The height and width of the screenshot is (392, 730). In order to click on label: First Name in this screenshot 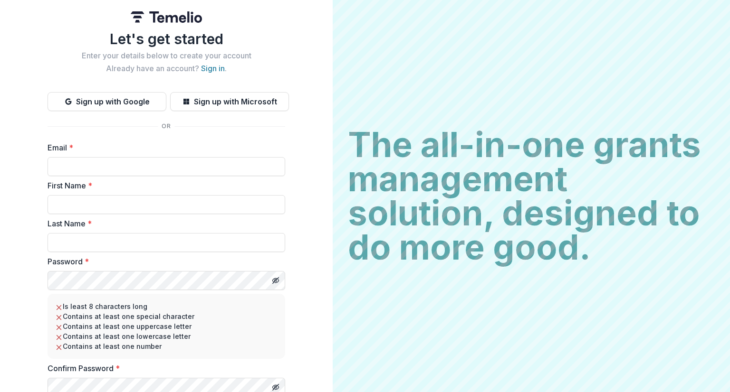, I will do `click(163, 186)`.